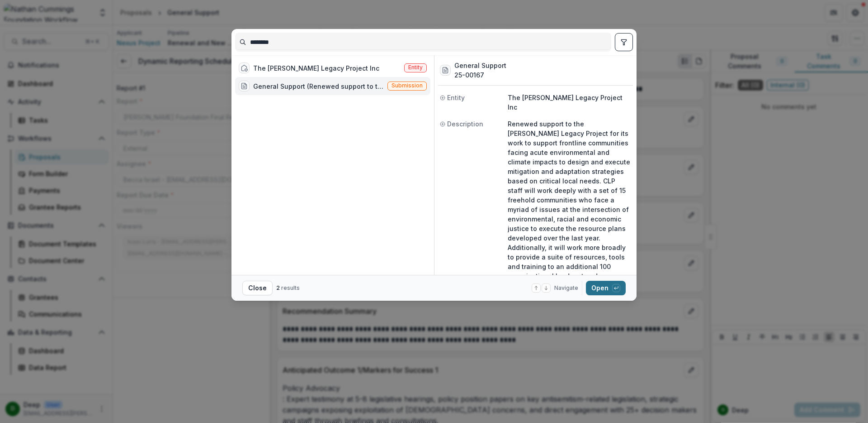 This screenshot has height=423, width=868. What do you see at coordinates (406, 86) in the screenshot?
I see `span: Submission` at bounding box center [406, 86].